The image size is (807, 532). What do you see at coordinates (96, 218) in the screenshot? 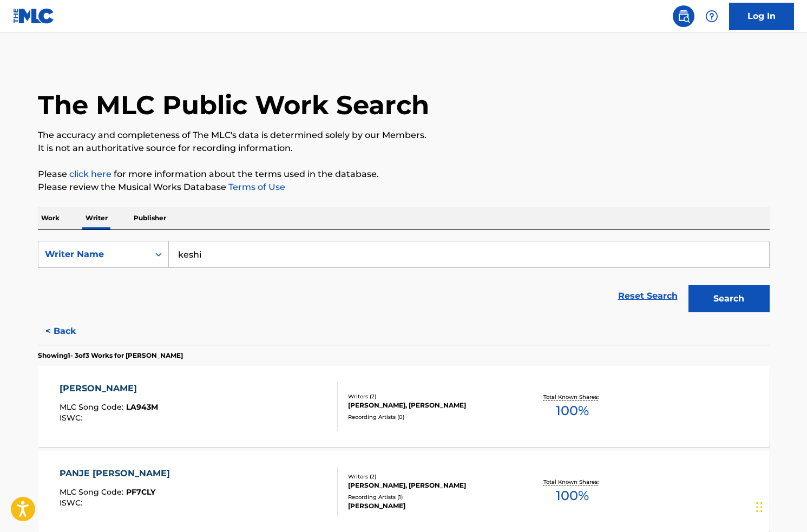
I see `p: Writer` at bounding box center [96, 218].